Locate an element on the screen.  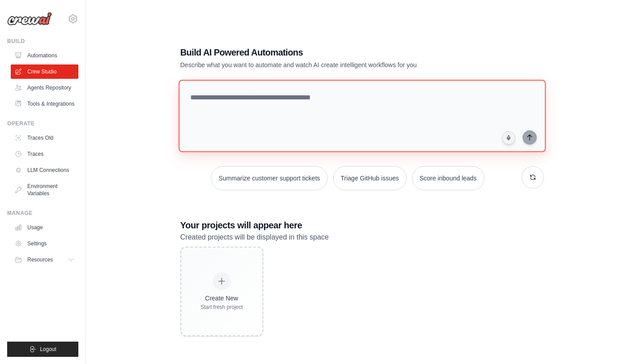
div: Manage is located at coordinates (42, 213).